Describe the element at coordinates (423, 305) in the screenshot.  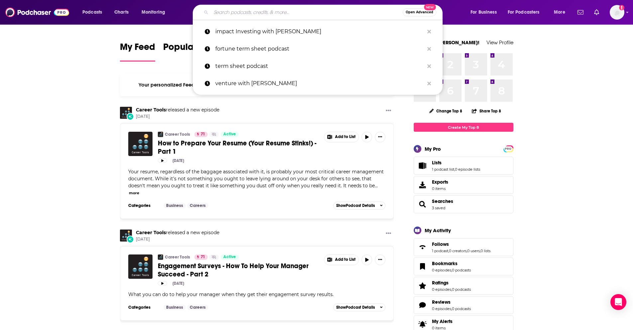
I see `a: Reviews` at that location.